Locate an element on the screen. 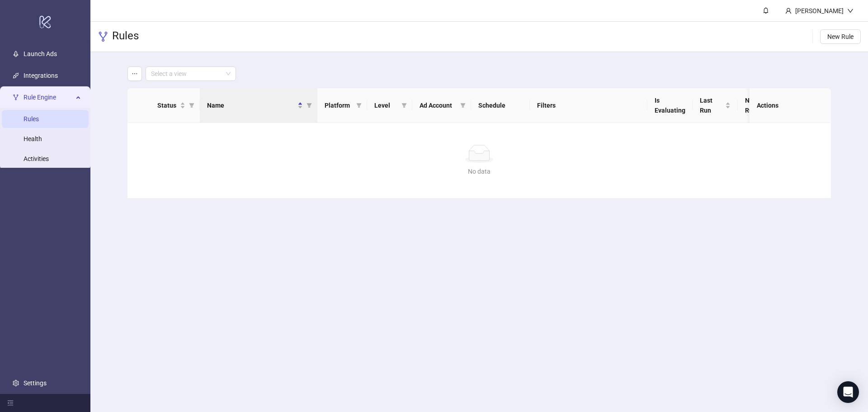 Image resolution: width=868 pixels, height=412 pixels. span: user is located at coordinates (788, 11).